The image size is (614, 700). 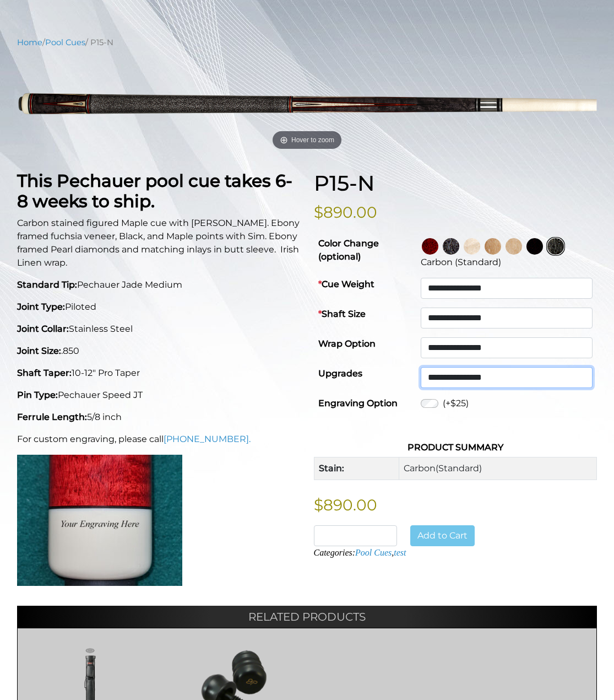 I want to click on strong: Cue Weight, so click(x=346, y=283).